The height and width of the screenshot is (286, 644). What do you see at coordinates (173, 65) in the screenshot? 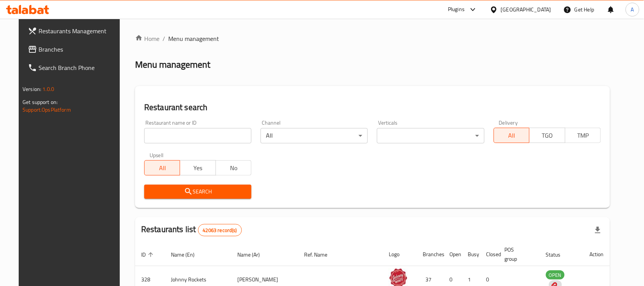
I see `h2: Menu management` at bounding box center [173, 65].